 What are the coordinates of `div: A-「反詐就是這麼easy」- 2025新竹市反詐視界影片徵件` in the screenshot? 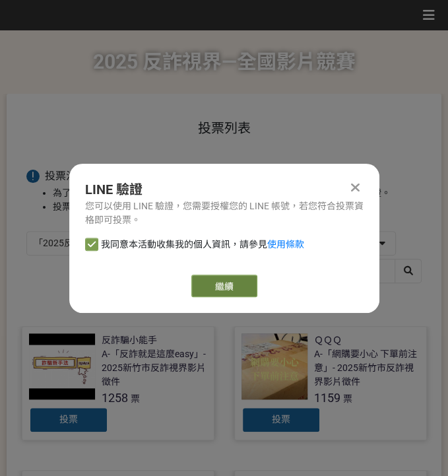 It's located at (155, 368).